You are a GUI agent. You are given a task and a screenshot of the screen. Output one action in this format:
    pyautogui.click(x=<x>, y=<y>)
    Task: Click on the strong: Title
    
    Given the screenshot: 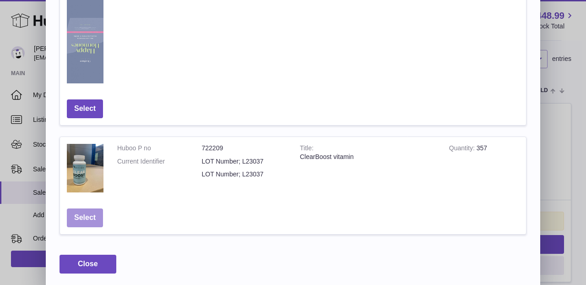 What is the action you would take?
    pyautogui.click(x=307, y=149)
    